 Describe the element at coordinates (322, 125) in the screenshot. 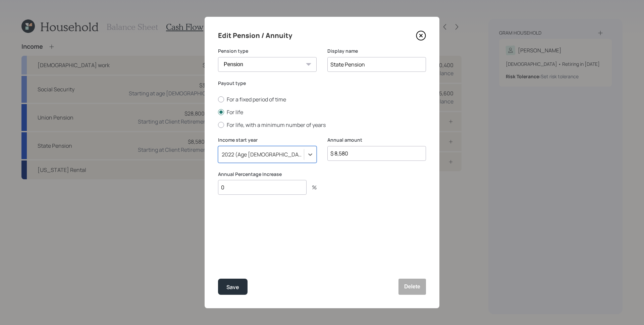

I see `label: For life, with a minimum number of years` at that location.